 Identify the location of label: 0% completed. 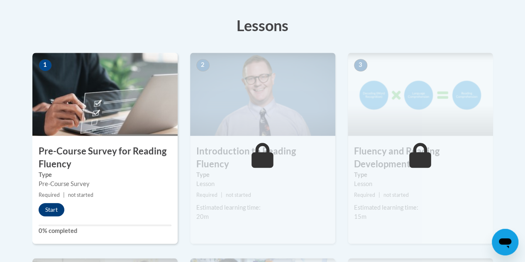
(105, 231).